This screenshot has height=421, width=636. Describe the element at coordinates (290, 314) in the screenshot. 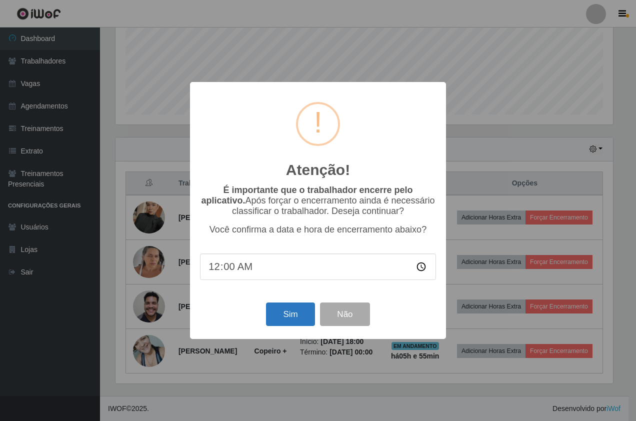

I see `button: Sim` at that location.